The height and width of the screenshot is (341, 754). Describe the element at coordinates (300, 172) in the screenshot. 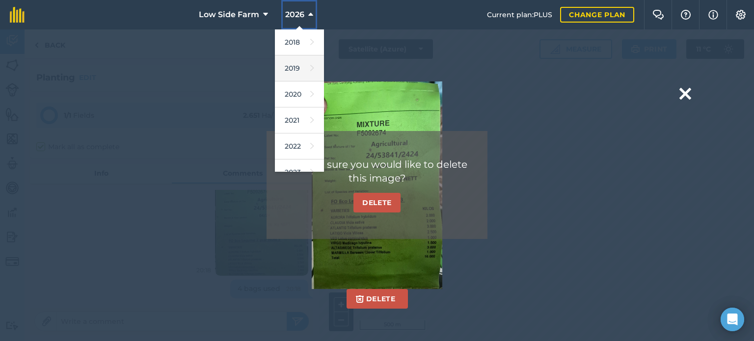

I see `a: 2023` at that location.